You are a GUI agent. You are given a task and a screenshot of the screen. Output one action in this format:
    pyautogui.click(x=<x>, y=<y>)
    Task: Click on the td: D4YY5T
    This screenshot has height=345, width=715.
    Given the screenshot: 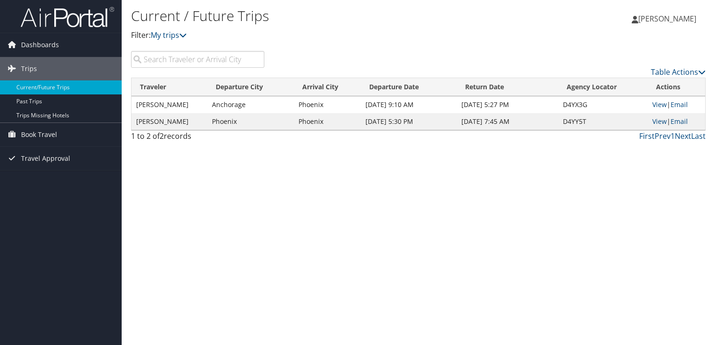 What is the action you would take?
    pyautogui.click(x=602, y=122)
    